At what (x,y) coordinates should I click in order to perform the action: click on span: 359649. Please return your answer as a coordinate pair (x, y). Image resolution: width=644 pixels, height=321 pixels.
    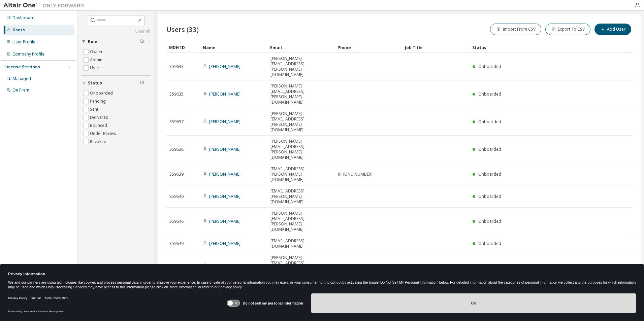
    Looking at the image, I should click on (176, 244).